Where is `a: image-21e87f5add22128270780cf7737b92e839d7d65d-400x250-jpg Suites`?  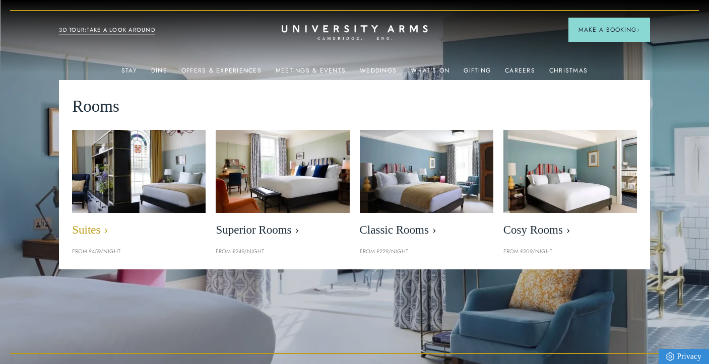
a: image-21e87f5add22128270780cf7737b92e839d7d65d-400x250-jpg Suites is located at coordinates (139, 186).